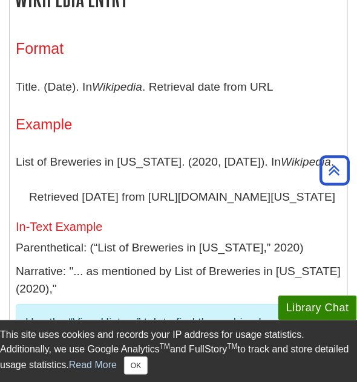 The image size is (357, 382). Describe the element at coordinates (178, 125) in the screenshot. I see `h4: Example` at that location.